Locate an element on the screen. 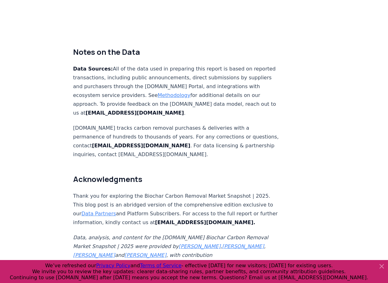  strong: Data Sources: is located at coordinates (93, 69).